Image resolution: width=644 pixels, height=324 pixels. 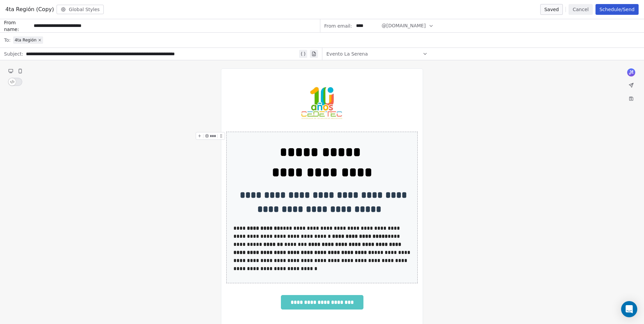 I want to click on span: 4ta Región (Copy), so click(x=30, y=9).